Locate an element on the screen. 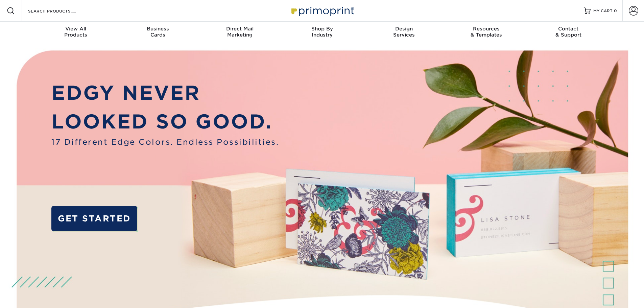  p: LOOKED SO GOOD. is located at coordinates (165, 122).